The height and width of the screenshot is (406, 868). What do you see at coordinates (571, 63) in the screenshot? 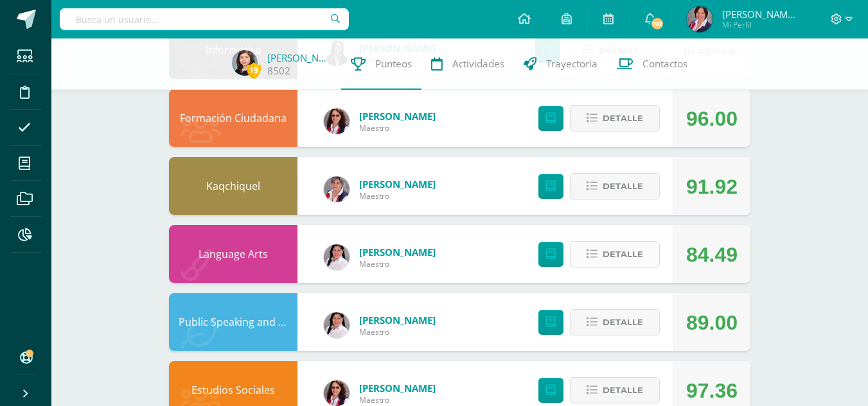
I see `span: Trayectoria` at bounding box center [571, 63].